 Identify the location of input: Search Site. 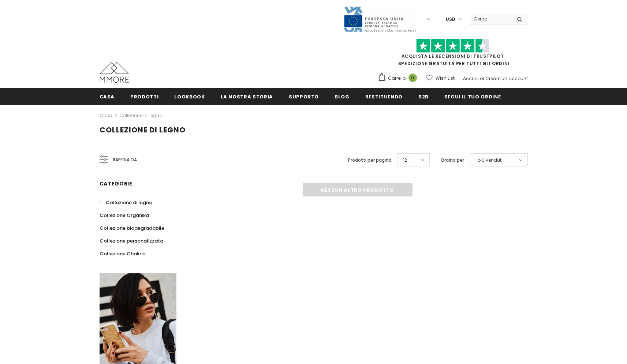
(490, 19).